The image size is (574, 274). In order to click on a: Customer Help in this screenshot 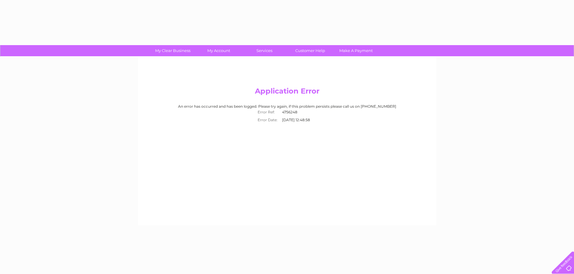, I will do `click(310, 51)`.